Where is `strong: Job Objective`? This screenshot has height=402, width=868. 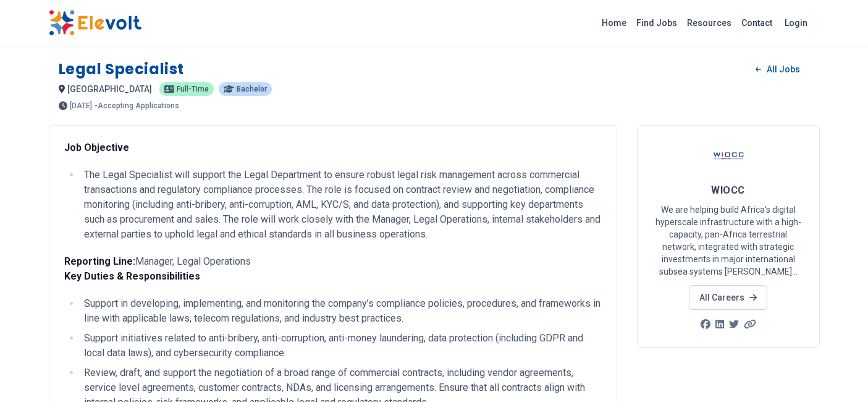 strong: Job Objective is located at coordinates (97, 147).